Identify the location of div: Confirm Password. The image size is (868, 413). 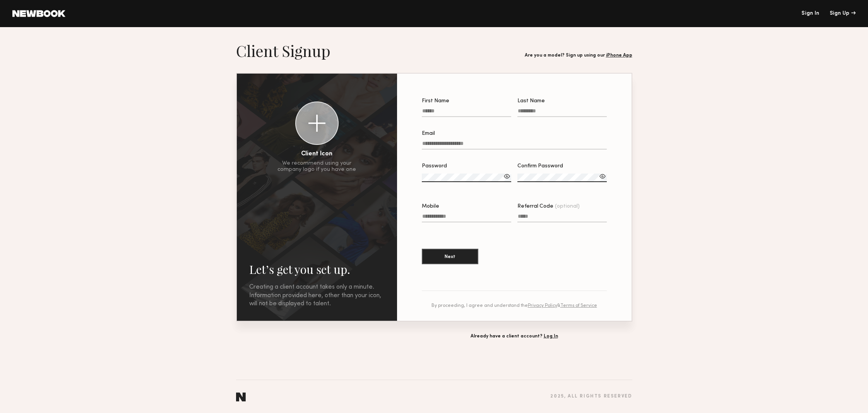
(562, 166).